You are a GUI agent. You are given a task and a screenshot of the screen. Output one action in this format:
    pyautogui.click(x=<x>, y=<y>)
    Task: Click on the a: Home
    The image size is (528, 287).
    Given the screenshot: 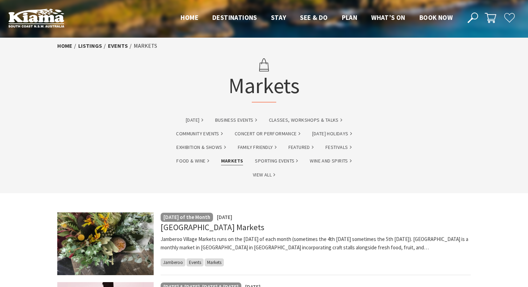 What is the action you would take?
    pyautogui.click(x=65, y=46)
    